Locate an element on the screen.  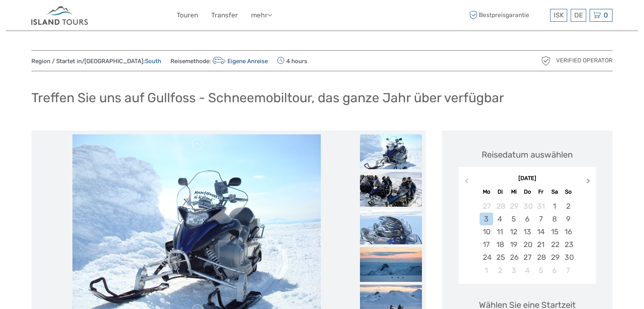
button: Previous Month is located at coordinates (466, 183).